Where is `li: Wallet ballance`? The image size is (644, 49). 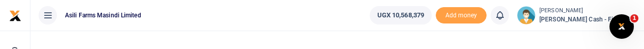 li: Wallet ballance is located at coordinates (401, 15).